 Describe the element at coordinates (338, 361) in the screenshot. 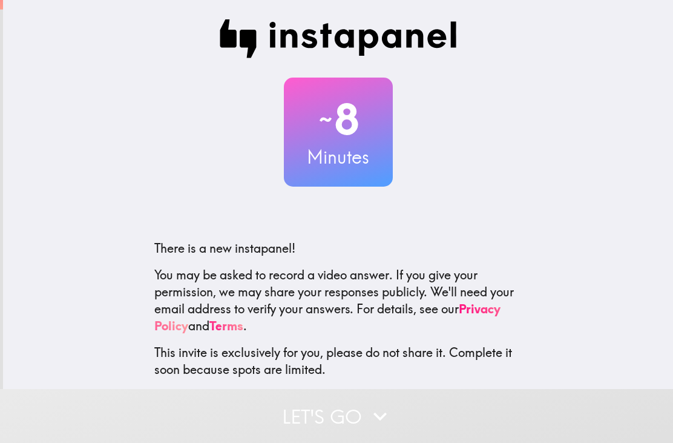

I see `p: This invite is exclusively for you, please do not share it. Complete it soon because spots are li...` at that location.